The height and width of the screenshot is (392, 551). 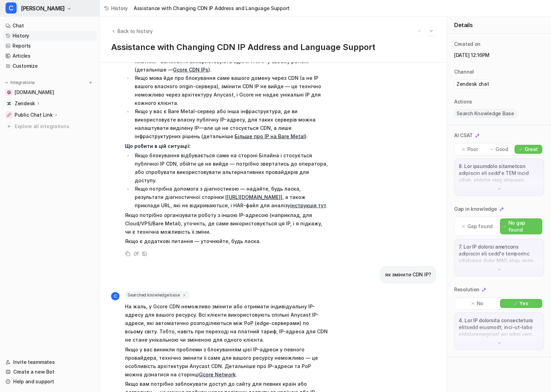 I want to click on a: Help and support, so click(x=49, y=382).